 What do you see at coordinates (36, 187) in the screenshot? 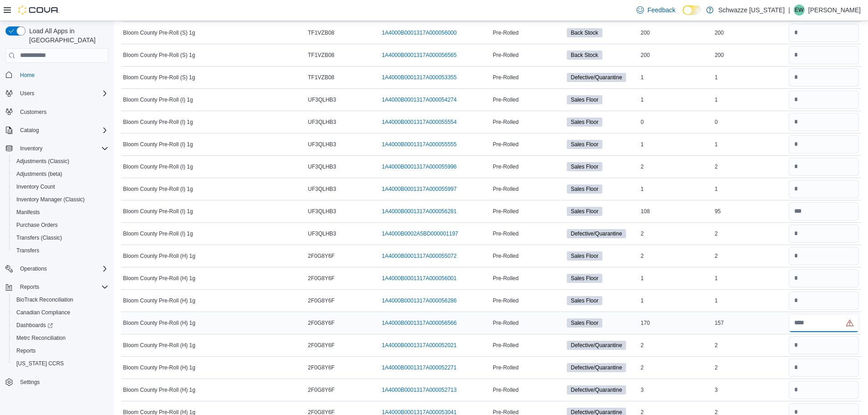
I see `a: Inventory Count` at bounding box center [36, 187].